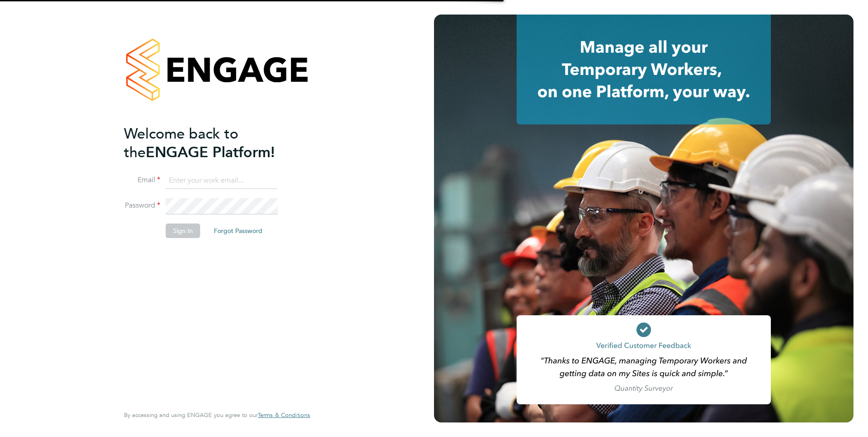 The image size is (868, 437). Describe the element at coordinates (238, 231) in the screenshot. I see `button: Forgot Password` at that location.